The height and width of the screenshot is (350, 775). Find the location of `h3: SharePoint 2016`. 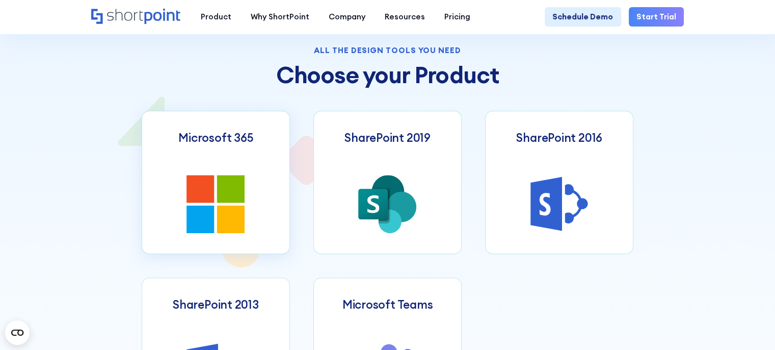

h3: SharePoint 2016 is located at coordinates (559, 137).